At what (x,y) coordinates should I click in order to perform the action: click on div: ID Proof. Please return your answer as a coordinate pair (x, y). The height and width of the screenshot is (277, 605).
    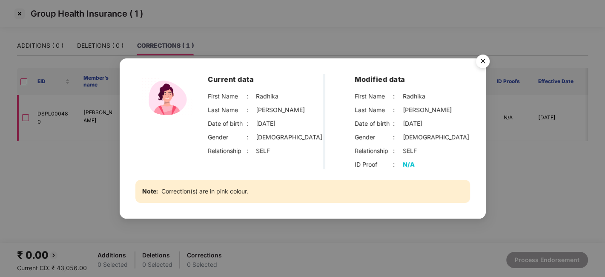
    Looking at the image, I should click on (374, 164).